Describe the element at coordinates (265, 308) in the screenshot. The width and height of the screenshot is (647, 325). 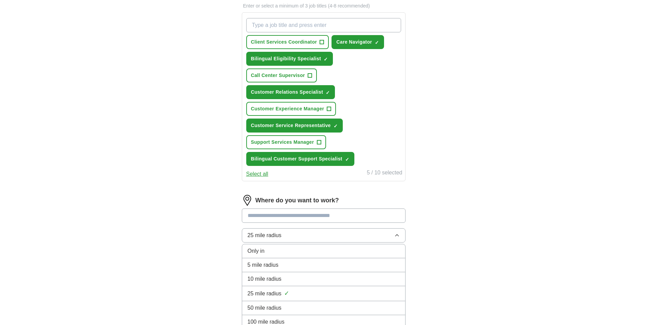
I see `span: 50 mile radius` at that location.